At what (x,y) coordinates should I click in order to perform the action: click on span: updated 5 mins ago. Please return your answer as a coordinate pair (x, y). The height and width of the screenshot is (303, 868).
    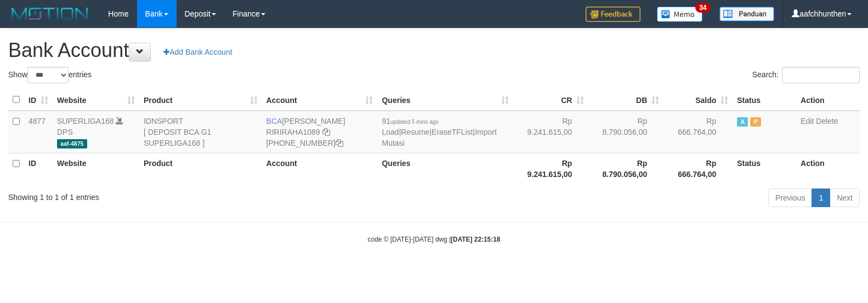
    Looking at the image, I should click on (414, 122).